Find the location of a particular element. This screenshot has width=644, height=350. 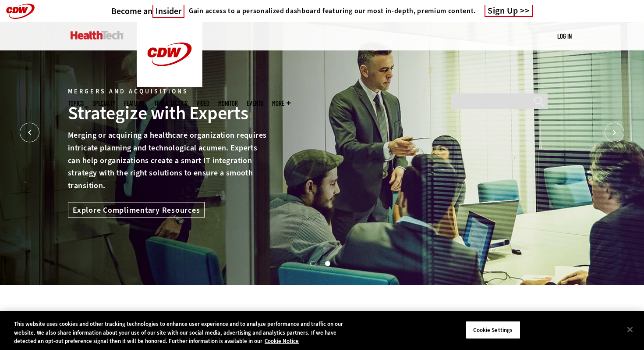

button: 1 of 2 is located at coordinates (313, 263).